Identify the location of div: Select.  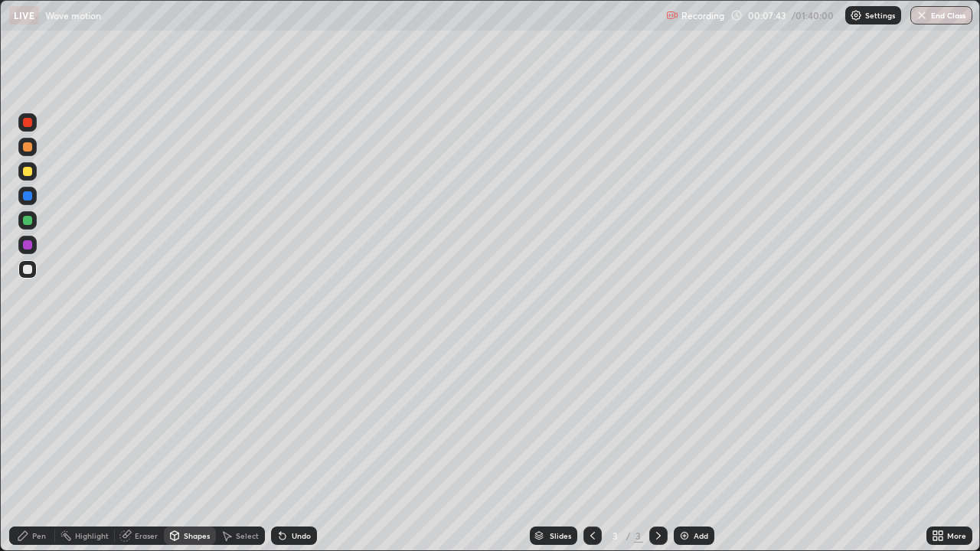
(247, 536).